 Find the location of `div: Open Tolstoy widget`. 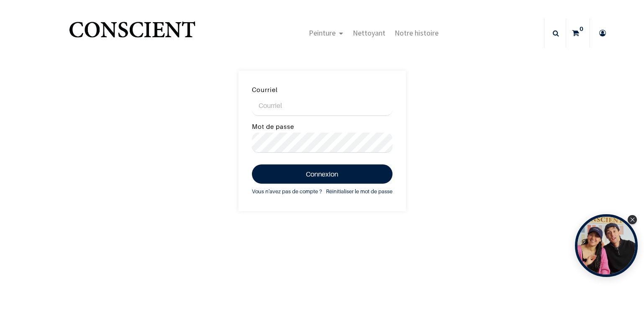

div: Open Tolstoy widget is located at coordinates (607, 246).